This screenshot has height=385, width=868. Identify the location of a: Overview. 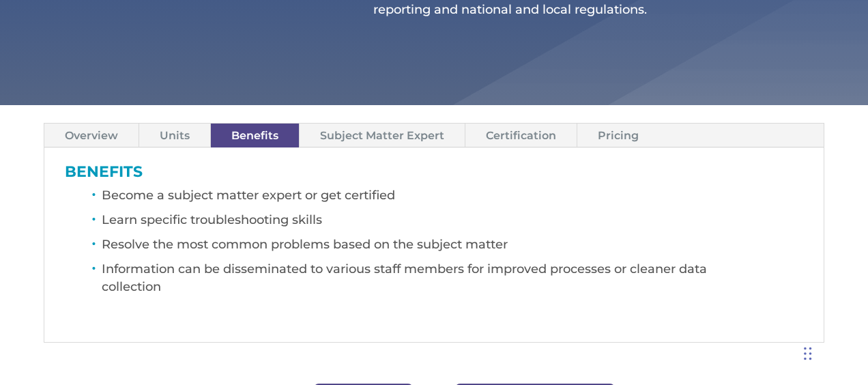
(91, 136).